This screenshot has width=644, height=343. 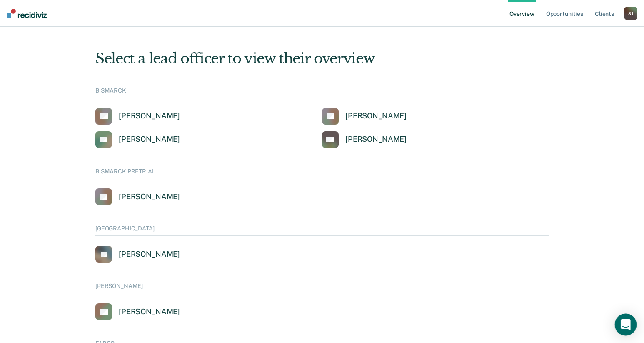 What do you see at coordinates (631, 13) in the screenshot?
I see `div: S J` at bounding box center [631, 13].